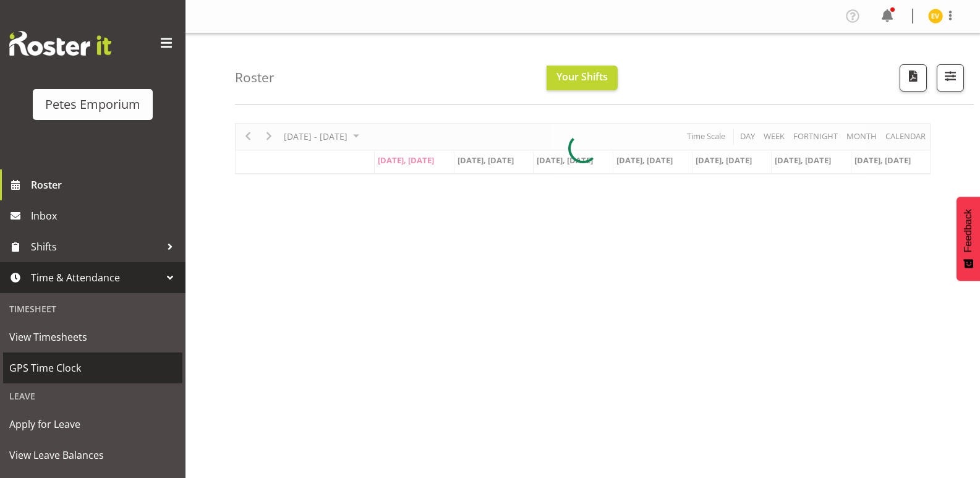 This screenshot has height=478, width=980. Describe the element at coordinates (93, 368) in the screenshot. I see `a: GPS Time Clock` at that location.